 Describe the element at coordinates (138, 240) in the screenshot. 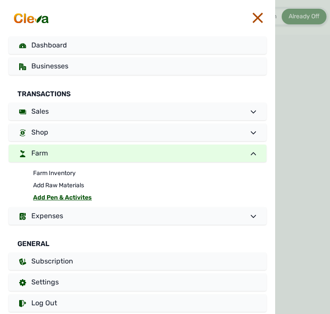

I see `div: General` at that location.